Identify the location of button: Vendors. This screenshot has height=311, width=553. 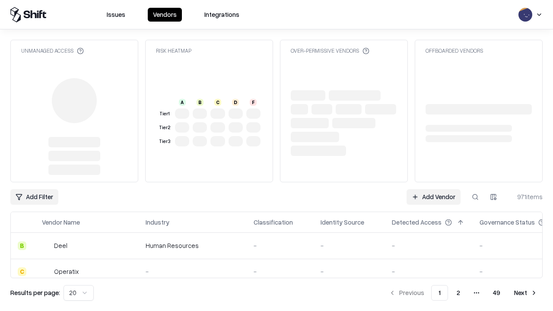
(165, 15).